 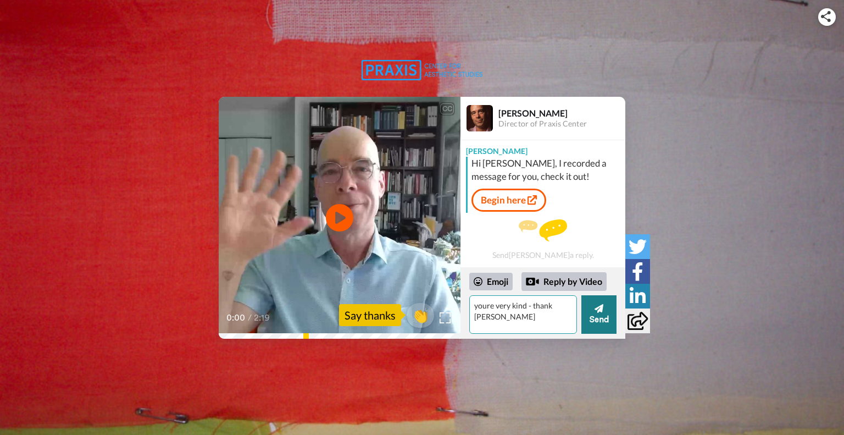 I want to click on button: Send, so click(x=599, y=314).